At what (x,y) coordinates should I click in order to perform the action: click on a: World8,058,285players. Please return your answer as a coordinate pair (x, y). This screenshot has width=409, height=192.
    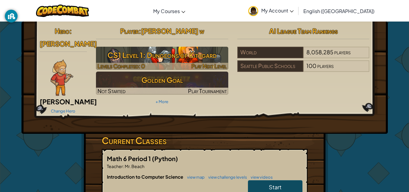
    Looking at the image, I should click on (304, 56).